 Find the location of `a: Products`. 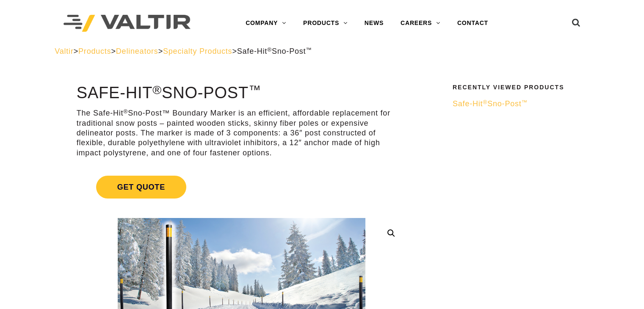

a: Products is located at coordinates (94, 51).